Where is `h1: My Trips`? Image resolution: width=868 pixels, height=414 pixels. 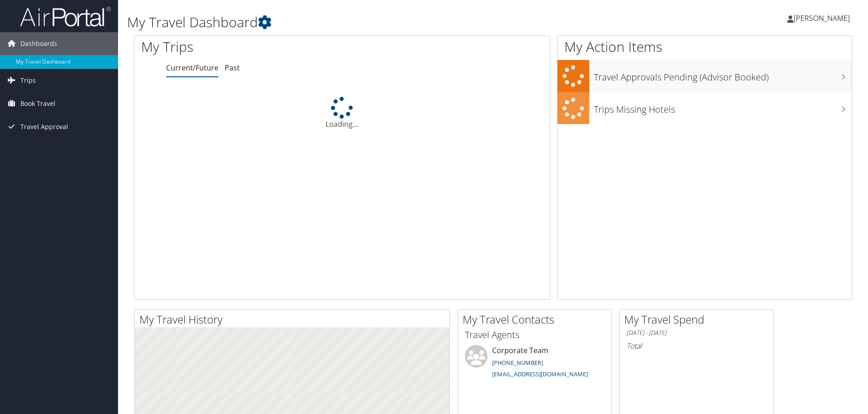
h1: My Trips is located at coordinates (256, 46).